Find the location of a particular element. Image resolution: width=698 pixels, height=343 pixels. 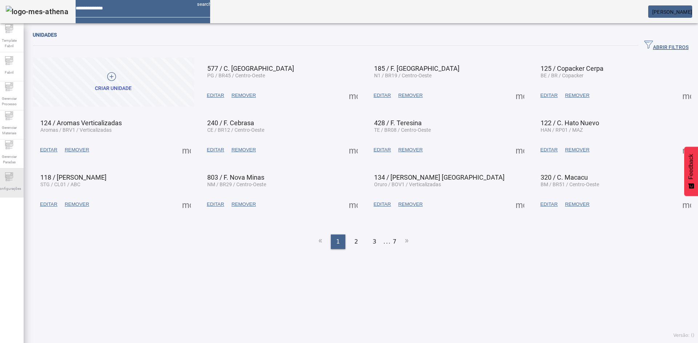

span: Fabril is located at coordinates (9, 72).